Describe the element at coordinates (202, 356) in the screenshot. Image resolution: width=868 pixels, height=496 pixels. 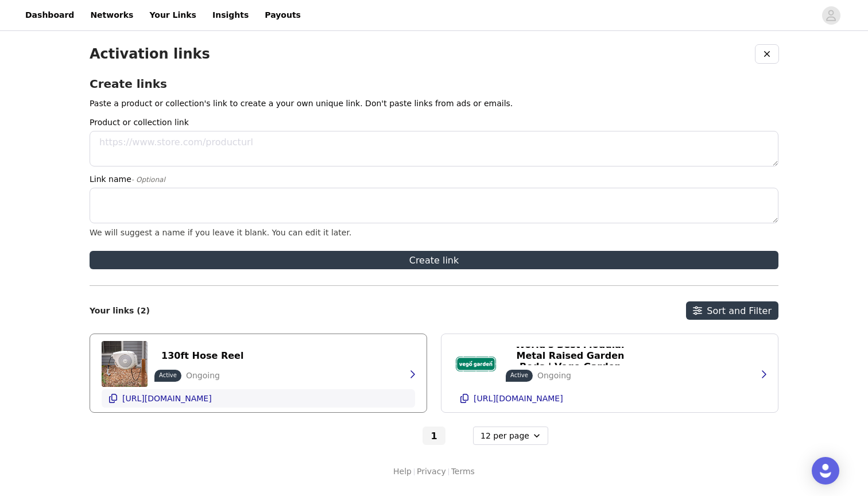
I see `p: 130ft Hose Reel` at that location.